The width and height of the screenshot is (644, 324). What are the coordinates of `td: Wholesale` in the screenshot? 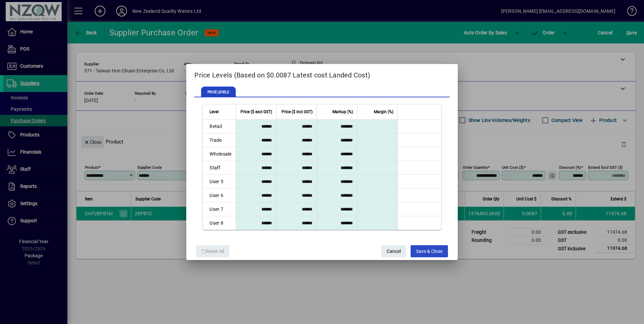 It's located at (219, 154).